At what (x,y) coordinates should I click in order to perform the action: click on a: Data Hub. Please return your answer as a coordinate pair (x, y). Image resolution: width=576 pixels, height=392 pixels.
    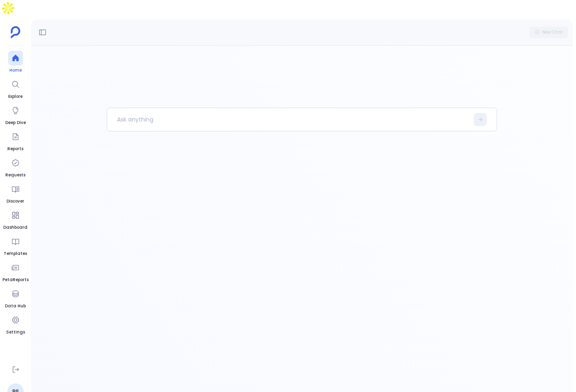
    Looking at the image, I should click on (15, 298).